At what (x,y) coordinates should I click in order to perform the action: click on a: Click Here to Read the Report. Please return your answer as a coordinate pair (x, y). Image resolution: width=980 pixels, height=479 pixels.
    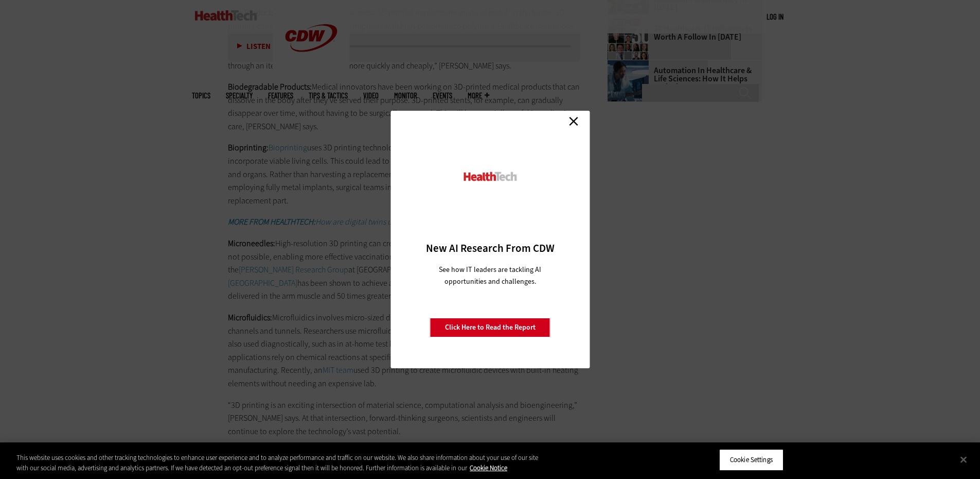
    Looking at the image, I should click on (490, 327).